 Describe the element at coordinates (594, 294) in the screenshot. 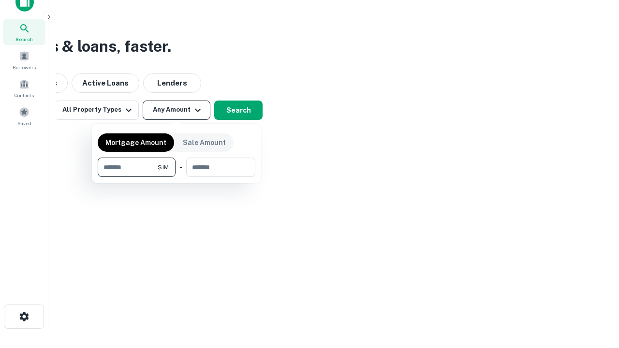

I see `div: Chat Widget` at that location.